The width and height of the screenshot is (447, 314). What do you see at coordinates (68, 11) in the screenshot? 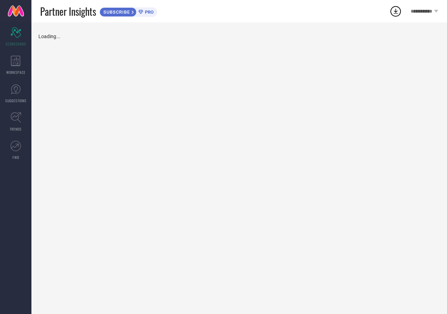
I see `span: Partner Insights` at bounding box center [68, 11].